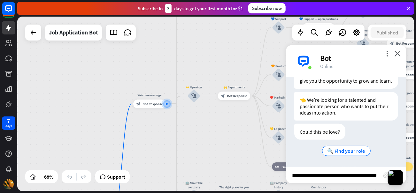 This screenshot has height=193, width=416. Describe the element at coordinates (191, 8) in the screenshot. I see `div: Subscribe in days to get your first month for $1` at that location.